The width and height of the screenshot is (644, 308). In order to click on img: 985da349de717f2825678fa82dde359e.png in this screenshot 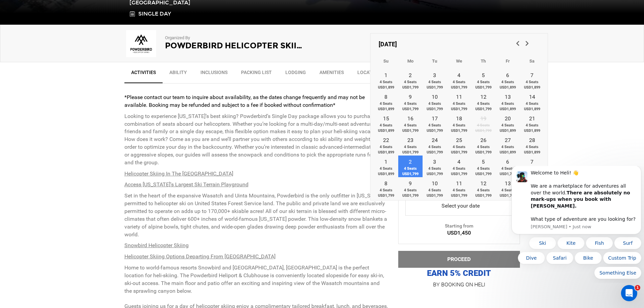, I will do `click(141, 44)`.